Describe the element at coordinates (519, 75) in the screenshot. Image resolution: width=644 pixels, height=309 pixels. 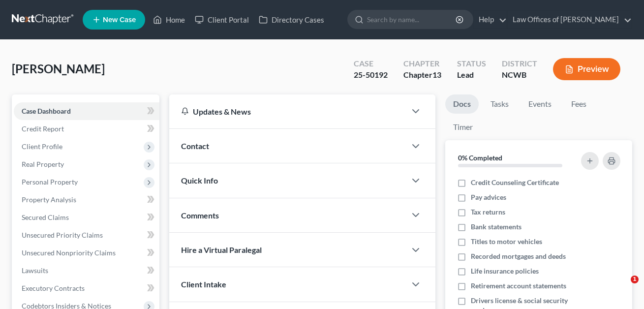
I see `div: NCWB` at that location.